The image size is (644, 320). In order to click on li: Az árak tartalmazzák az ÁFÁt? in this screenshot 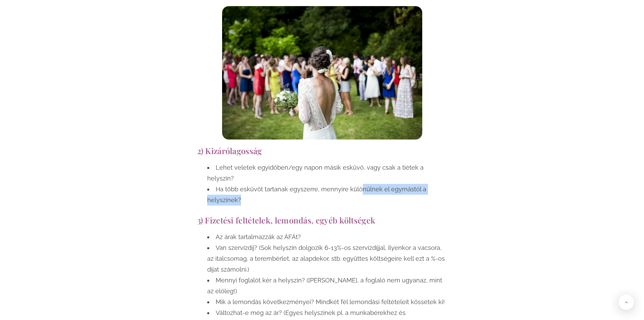, I will do `click(327, 237)`.